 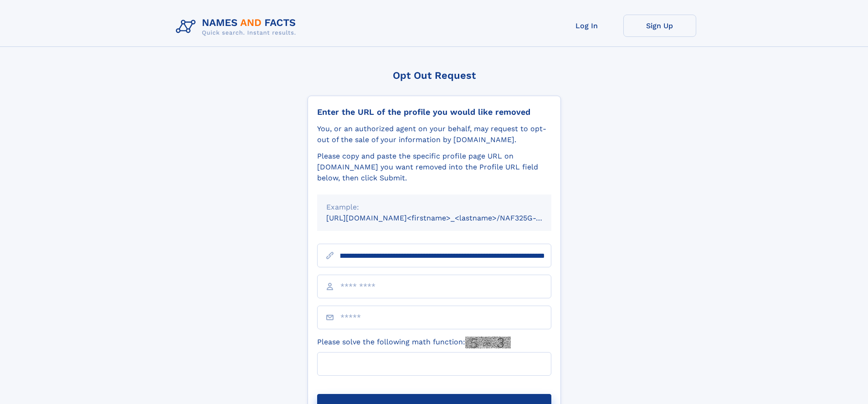 What do you see at coordinates (586, 26) in the screenshot?
I see `a: Log In` at bounding box center [586, 26].